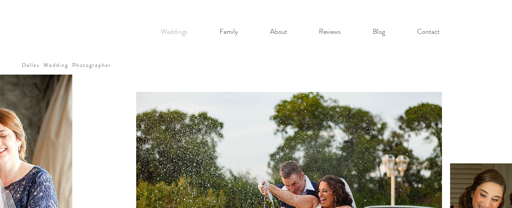  What do you see at coordinates (428, 32) in the screenshot?
I see `p: Contact` at bounding box center [428, 32].